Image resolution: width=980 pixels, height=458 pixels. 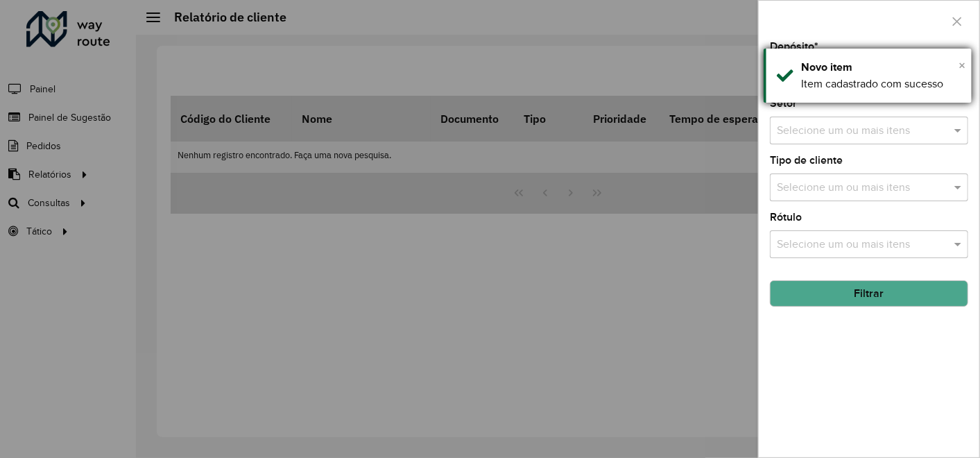 What do you see at coordinates (783, 103) in the screenshot?
I see `label: Setor` at bounding box center [783, 103].